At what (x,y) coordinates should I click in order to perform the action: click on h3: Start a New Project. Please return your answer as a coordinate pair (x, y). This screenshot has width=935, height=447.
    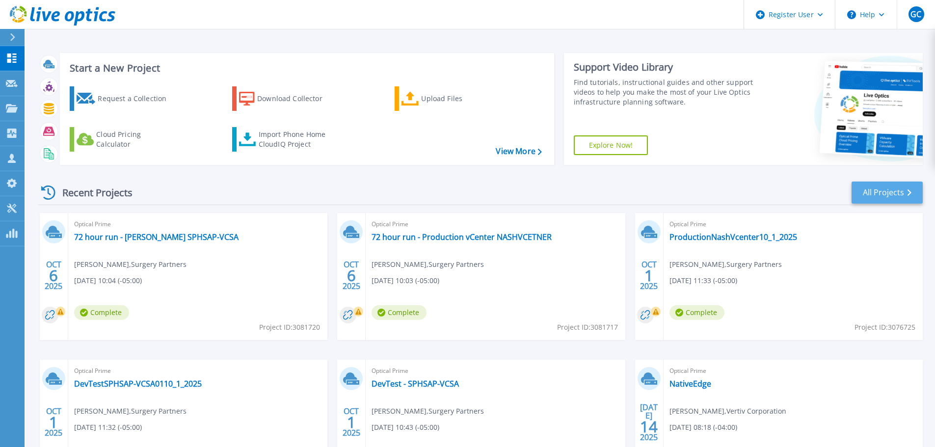
    Looking at the image, I should click on (305, 68).